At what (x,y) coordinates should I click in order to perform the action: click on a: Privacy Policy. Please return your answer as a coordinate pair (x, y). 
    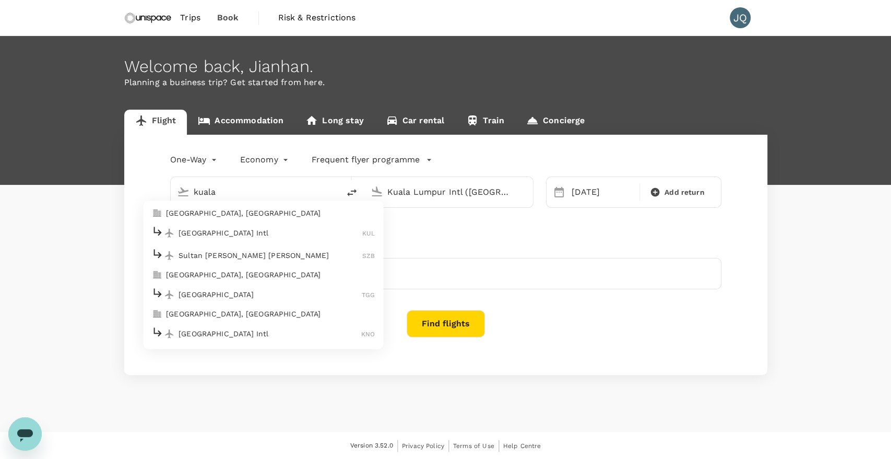
    Looking at the image, I should click on (423, 446).